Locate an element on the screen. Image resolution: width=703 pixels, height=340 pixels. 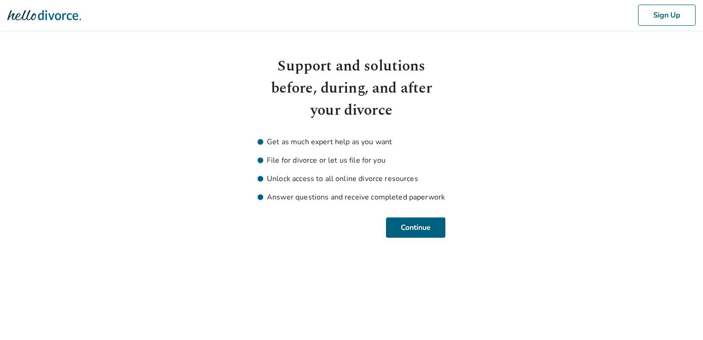
li: Answer questions and receive completed paperwork is located at coordinates (351, 197).